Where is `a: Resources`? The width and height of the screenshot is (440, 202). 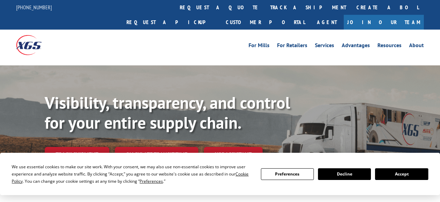
a: Resources is located at coordinates (389, 46).